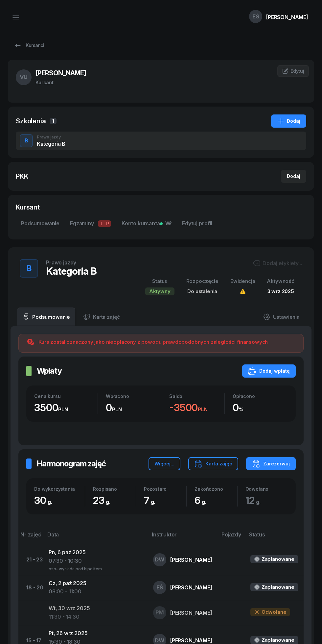 Image resolution: width=322 pixels, height=644 pixels. Describe the element at coordinates (277, 263) in the screenshot. I see `button: Dodaj etykiety...` at that location.